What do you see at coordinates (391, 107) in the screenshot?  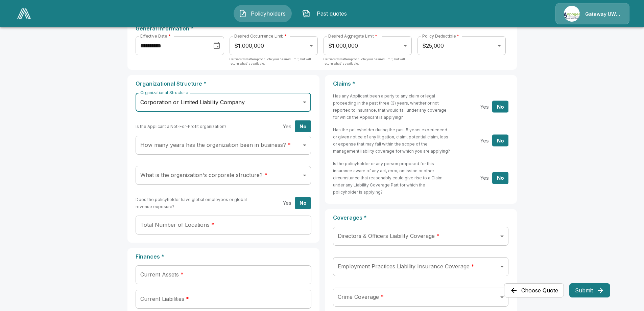 I see `h6: Has any Applicant been a party to any claim or legal proceeding in the past three (3) years, whet...` at bounding box center [391, 107].